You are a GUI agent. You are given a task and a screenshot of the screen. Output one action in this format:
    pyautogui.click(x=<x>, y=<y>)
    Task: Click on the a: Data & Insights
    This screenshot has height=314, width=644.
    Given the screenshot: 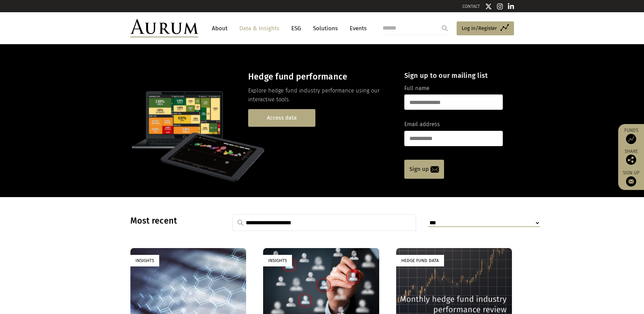 What is the action you would take?
    pyautogui.click(x=260, y=28)
    